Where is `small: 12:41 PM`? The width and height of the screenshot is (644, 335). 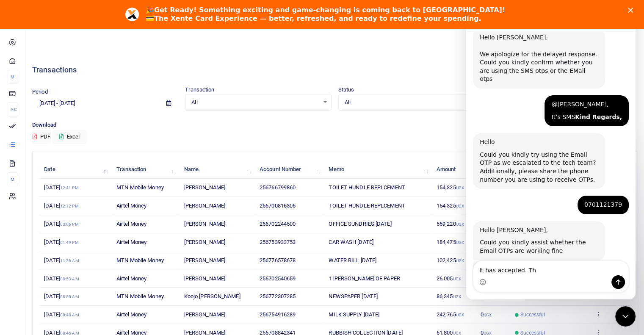
small: 12:41 PM is located at coordinates (69, 188).